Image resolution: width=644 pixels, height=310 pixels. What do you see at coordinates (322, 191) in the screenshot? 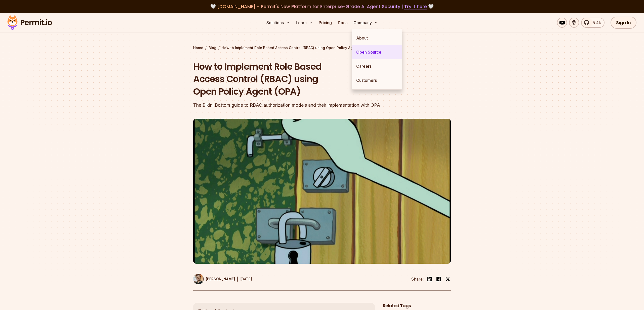
I see `img: How to Implement Role Based Access Control (RBAC) using Open Policy Agent (OPA)` at bounding box center [322, 191].